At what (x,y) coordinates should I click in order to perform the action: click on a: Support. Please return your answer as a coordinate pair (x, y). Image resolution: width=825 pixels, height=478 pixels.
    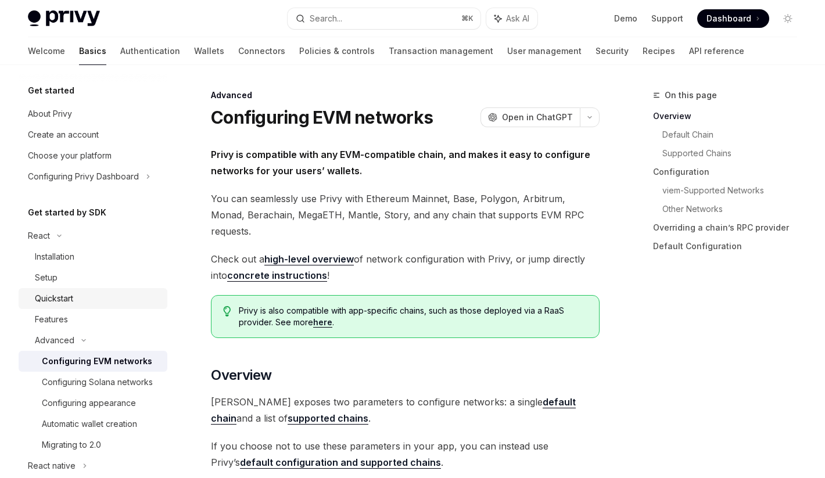
    Looking at the image, I should click on (667, 19).